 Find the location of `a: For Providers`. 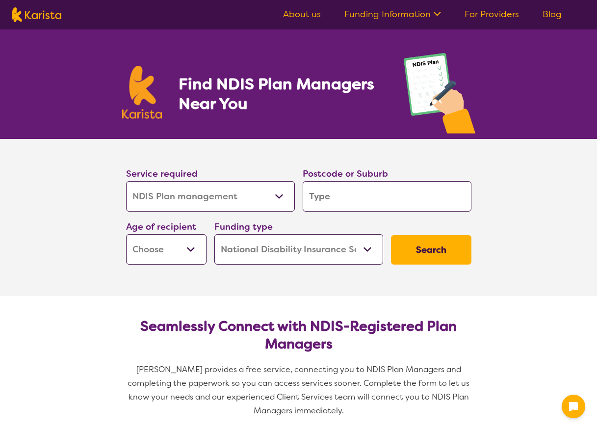

a: For Providers is located at coordinates (491, 14).